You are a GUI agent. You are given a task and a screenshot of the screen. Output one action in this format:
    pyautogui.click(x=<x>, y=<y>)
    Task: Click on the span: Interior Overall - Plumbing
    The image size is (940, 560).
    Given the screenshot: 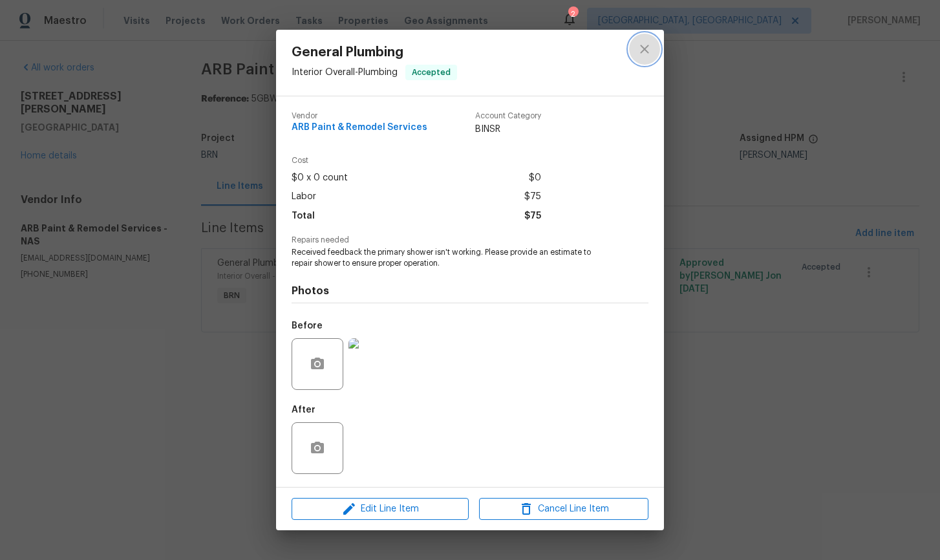 What is the action you would take?
    pyautogui.click(x=344, y=73)
    